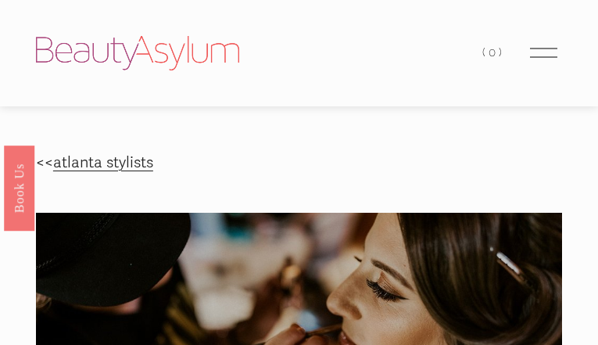 This screenshot has width=598, height=345. What do you see at coordinates (103, 163) in the screenshot?
I see `a: atlanta stylists` at bounding box center [103, 163].